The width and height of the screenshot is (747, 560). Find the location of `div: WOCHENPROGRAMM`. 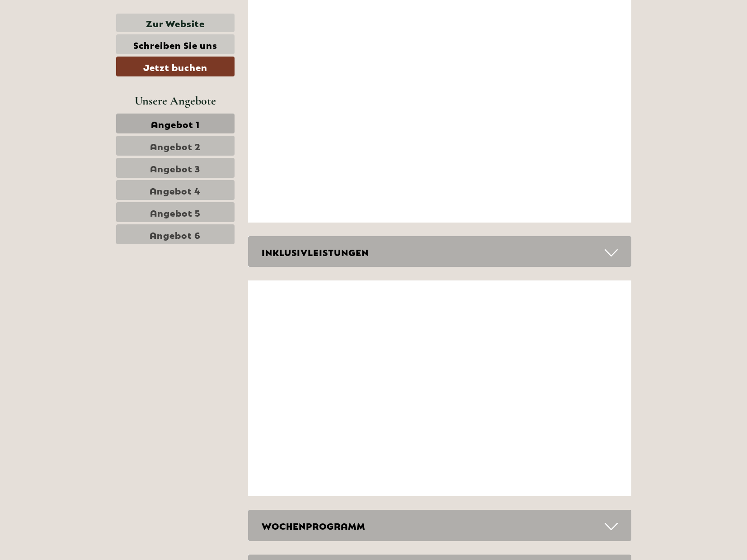

div: WOCHENPROGRAMM is located at coordinates (440, 525).